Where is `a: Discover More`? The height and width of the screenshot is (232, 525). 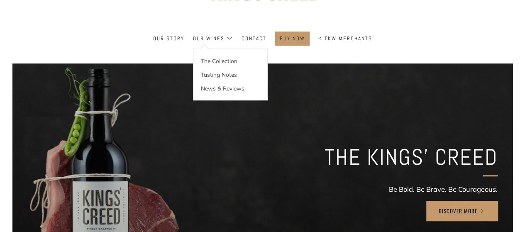 a: Discover More is located at coordinates (462, 211).